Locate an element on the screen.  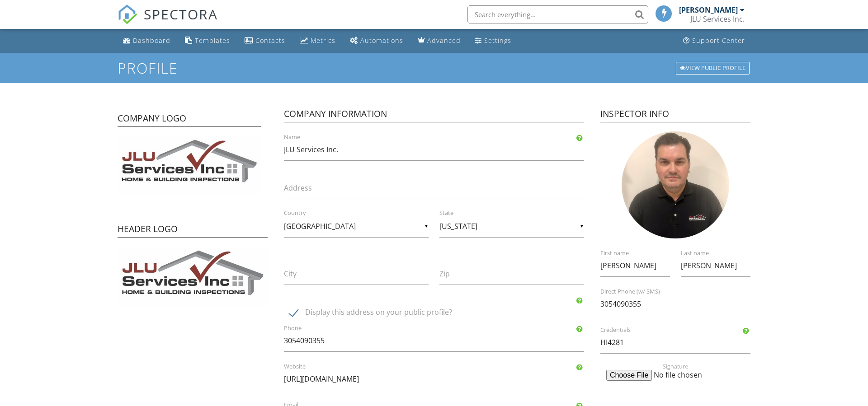
div: Signature is located at coordinates (675, 309).